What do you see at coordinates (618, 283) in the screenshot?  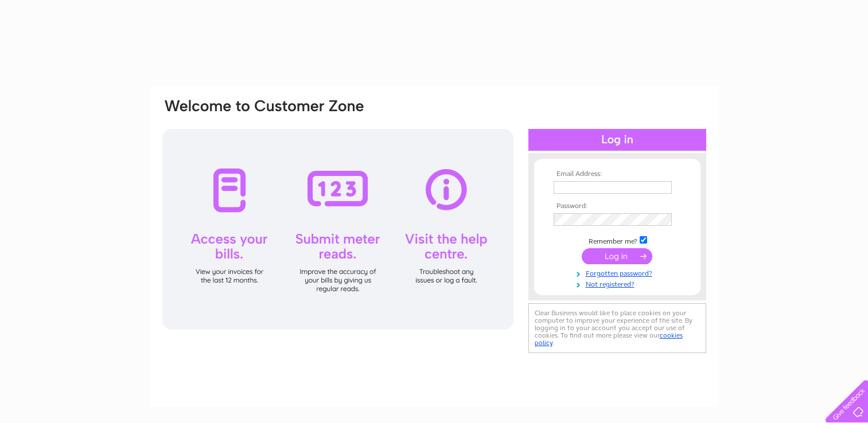 I see `a: Not registered?` at bounding box center [618, 283].